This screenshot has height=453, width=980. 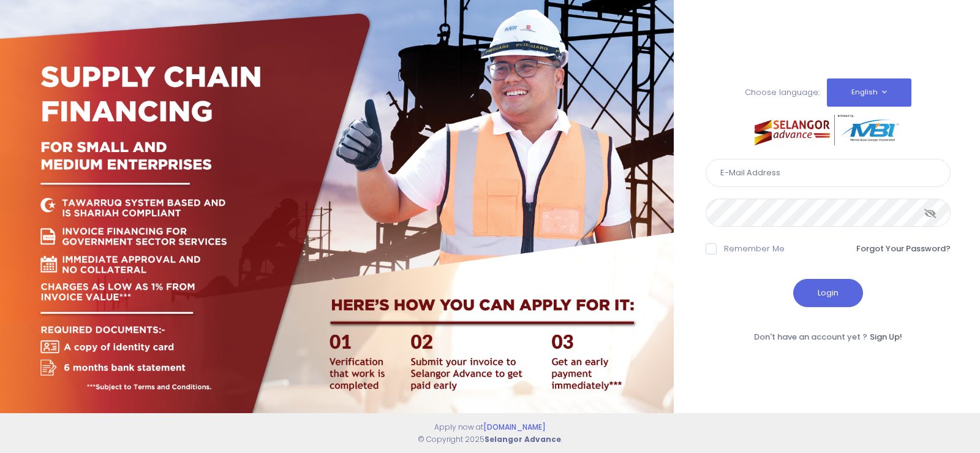 I want to click on label: Remember Me, so click(x=754, y=249).